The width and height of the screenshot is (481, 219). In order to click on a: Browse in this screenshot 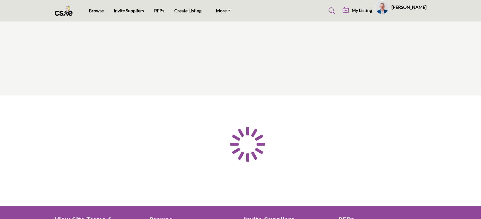, I will do `click(96, 10)`.